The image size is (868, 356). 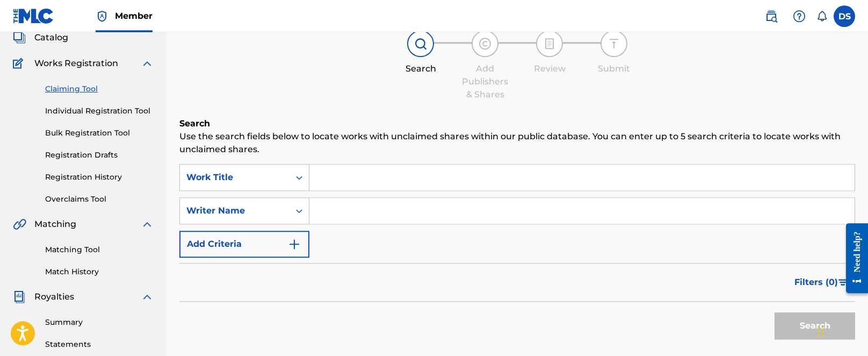 What do you see at coordinates (20, 223) in the screenshot?
I see `img: Matching` at bounding box center [20, 223].